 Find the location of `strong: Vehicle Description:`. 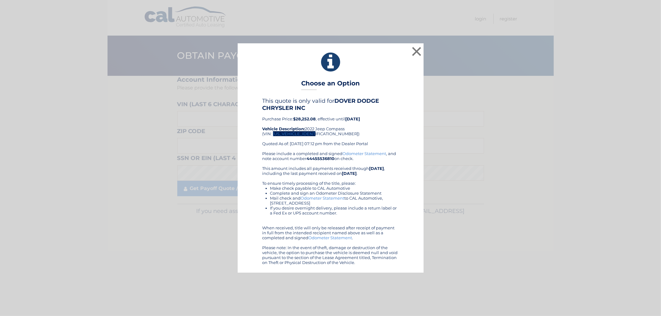

strong: Vehicle Description: is located at coordinates (284, 129).